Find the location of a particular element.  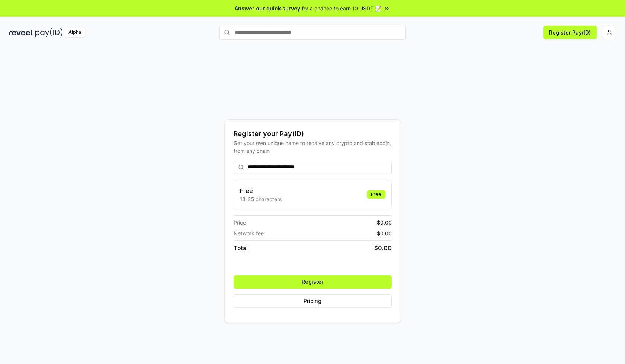

span: Answer our quick survey is located at coordinates (267, 8).